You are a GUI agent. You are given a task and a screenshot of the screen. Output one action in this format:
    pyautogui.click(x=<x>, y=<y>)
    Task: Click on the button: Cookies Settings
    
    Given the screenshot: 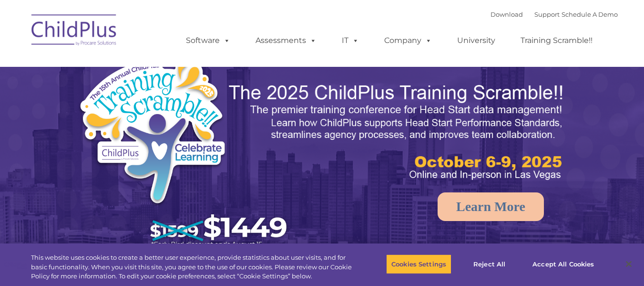 What is the action you would take?
    pyautogui.click(x=419, y=264)
    